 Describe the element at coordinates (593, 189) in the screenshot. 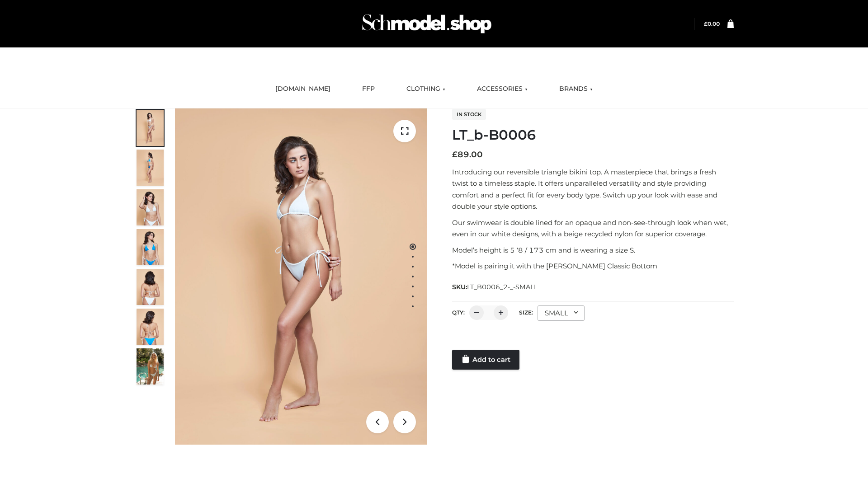

I see `p: Introducing our reversible triangle bikini top. A masterpiece that brings a fresh twist to a time...` at that location.